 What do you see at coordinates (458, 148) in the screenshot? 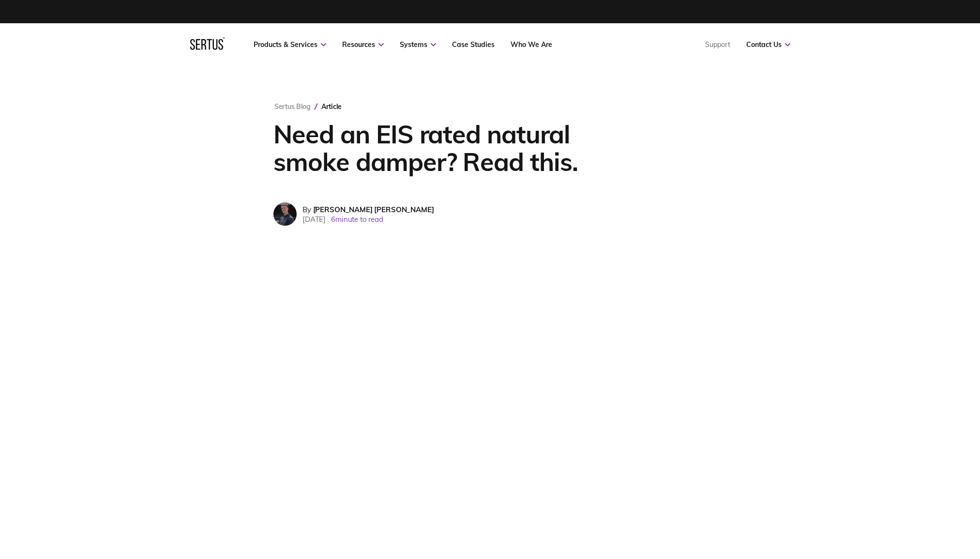
I see `h1: Need an EIS rated natural smoke damper? Read this.` at bounding box center [458, 148].